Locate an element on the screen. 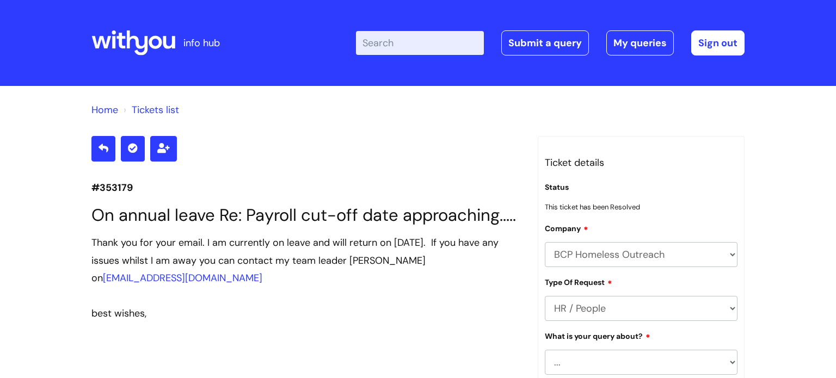 The image size is (836, 378). a: Home is located at coordinates (105, 110).